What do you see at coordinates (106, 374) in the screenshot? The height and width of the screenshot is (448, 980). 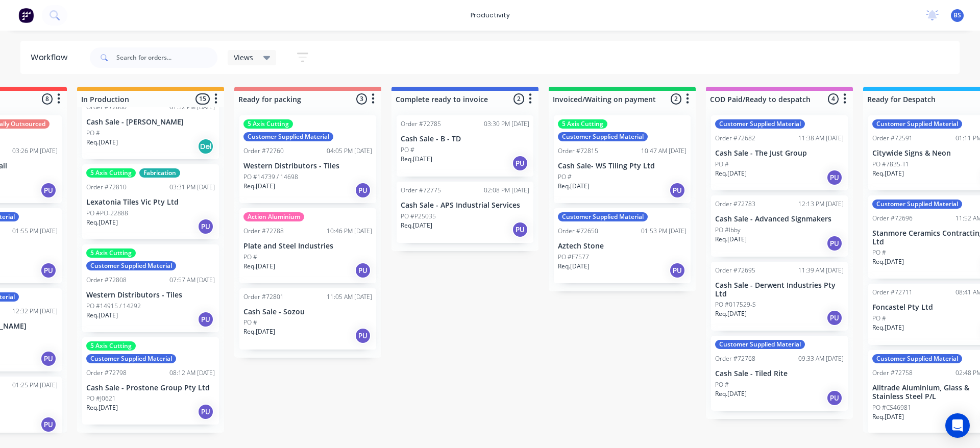 I see `div: Order #72798` at bounding box center [106, 374].